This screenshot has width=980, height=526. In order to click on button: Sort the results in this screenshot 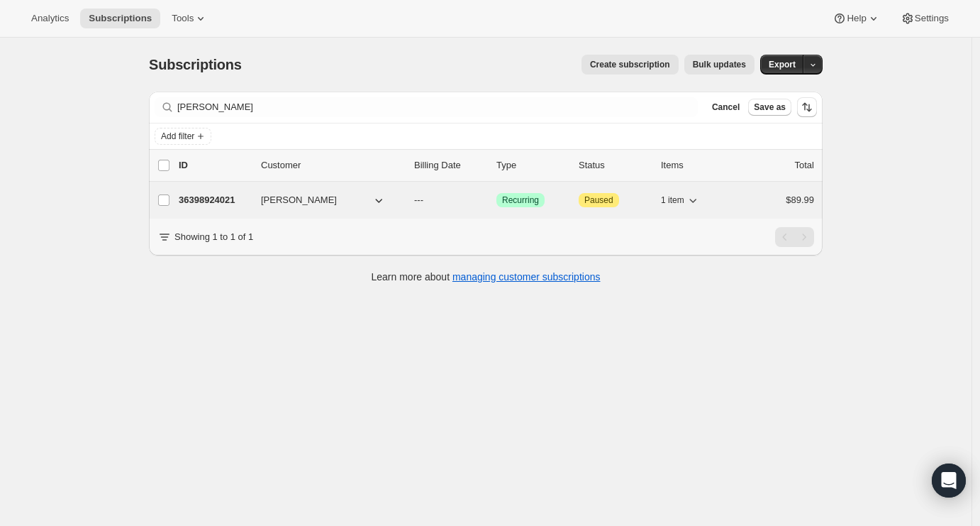, I will do `click(807, 107)`.